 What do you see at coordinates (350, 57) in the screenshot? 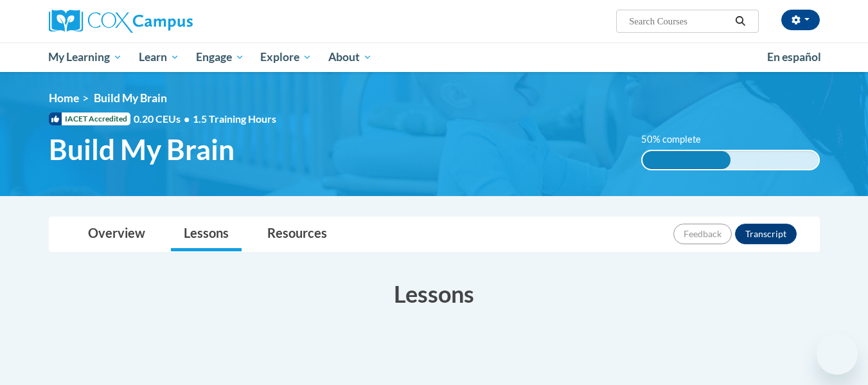
I see `a: About` at bounding box center [350, 57].